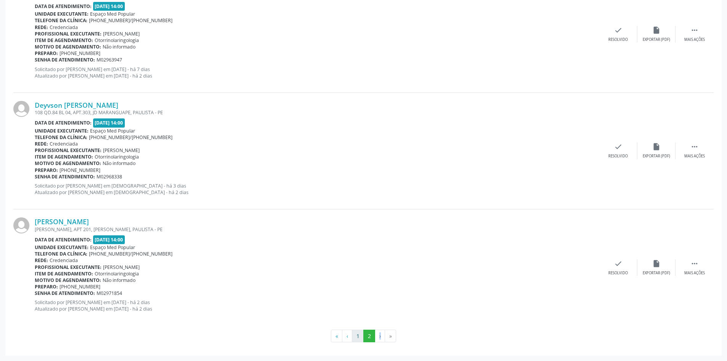 Image resolution: width=727 pixels, height=361 pixels. I want to click on div: 108 QD.84 BL 04, APT.303, JD MARANGUAPE, PAULISTA - PE, so click(317, 112).